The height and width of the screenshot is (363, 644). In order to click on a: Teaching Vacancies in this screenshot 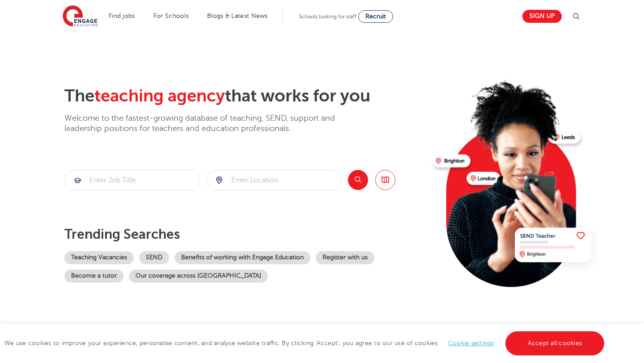, I will do `click(99, 258)`.